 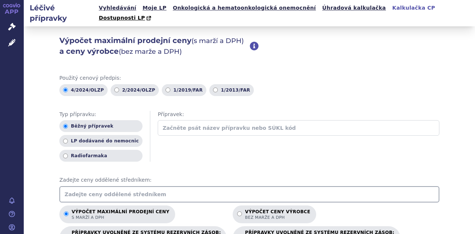 What do you see at coordinates (65, 90) in the screenshot?
I see `input: 4/2024/OLZP` at bounding box center [65, 90].